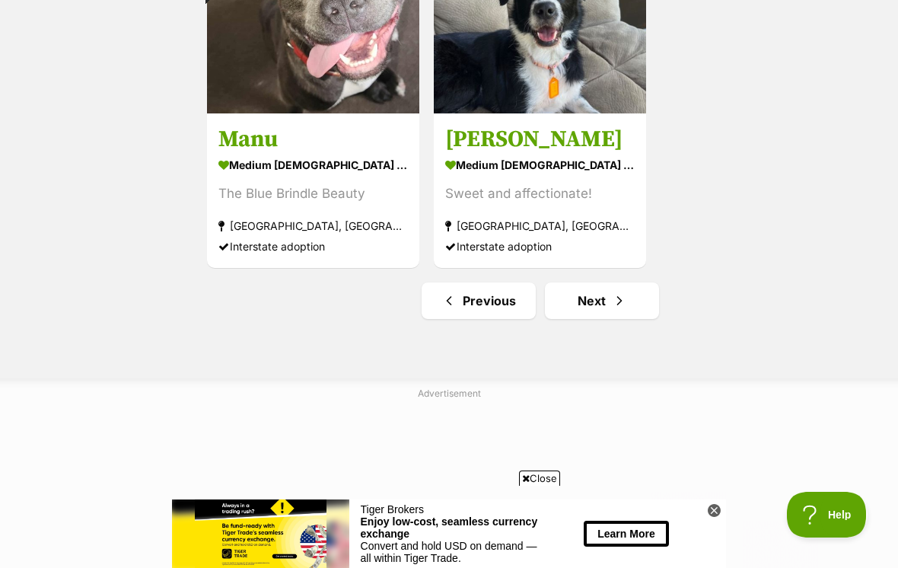  Describe the element at coordinates (277, 28) in the screenshot. I see `div: Enjoy low-cost, seamless currency exchange` at that location.